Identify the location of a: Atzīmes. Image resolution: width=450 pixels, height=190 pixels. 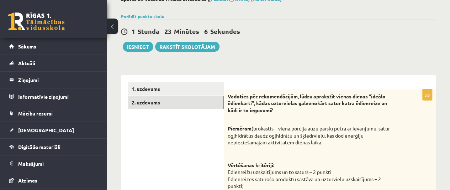
(53, 180).